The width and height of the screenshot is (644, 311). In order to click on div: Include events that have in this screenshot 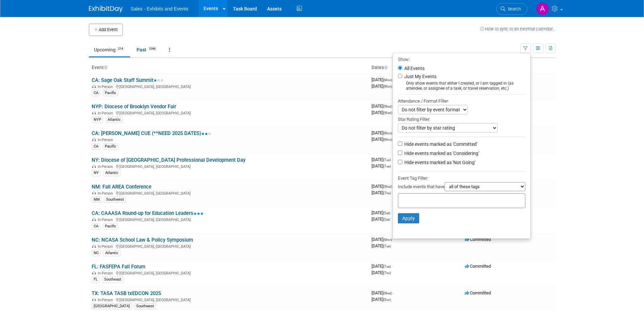, I will do `click(462, 188)`.